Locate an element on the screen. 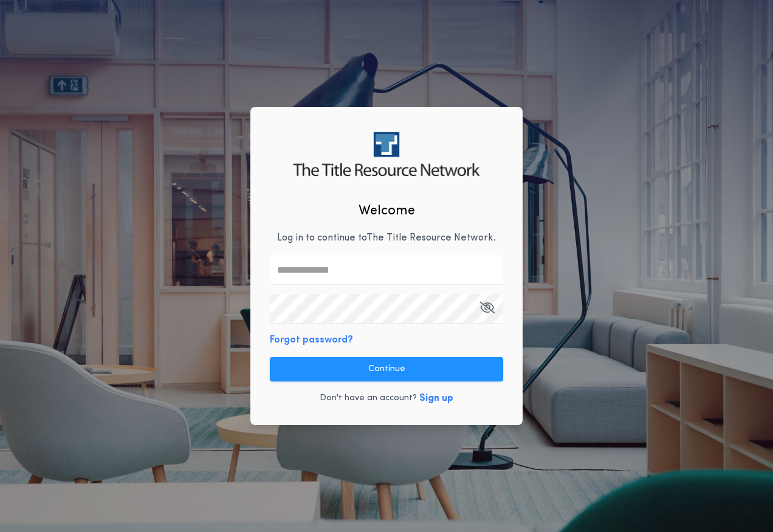 The width and height of the screenshot is (773, 532). p: Log in to continue to The Title Resource Network . is located at coordinates (386, 238).